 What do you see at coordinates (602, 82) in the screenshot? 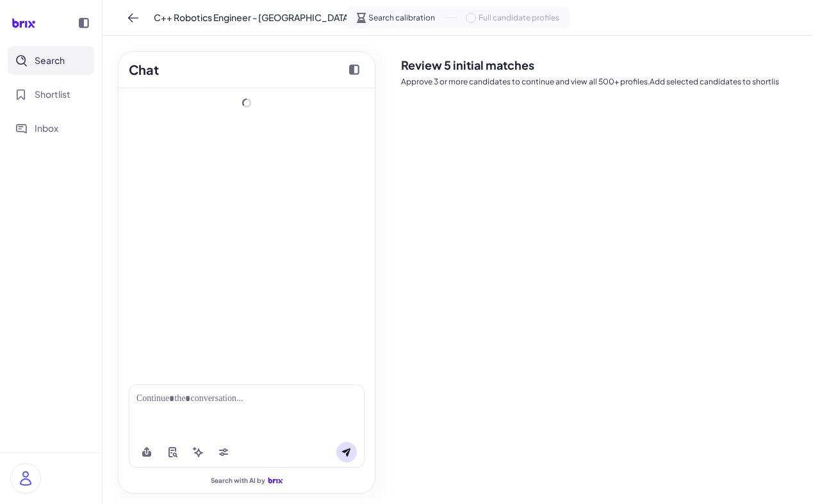
I see `p: Approve 3 or more candidates to continue and view all 500+ profiles.Add selected candidates to sh...` at bounding box center [602, 82].